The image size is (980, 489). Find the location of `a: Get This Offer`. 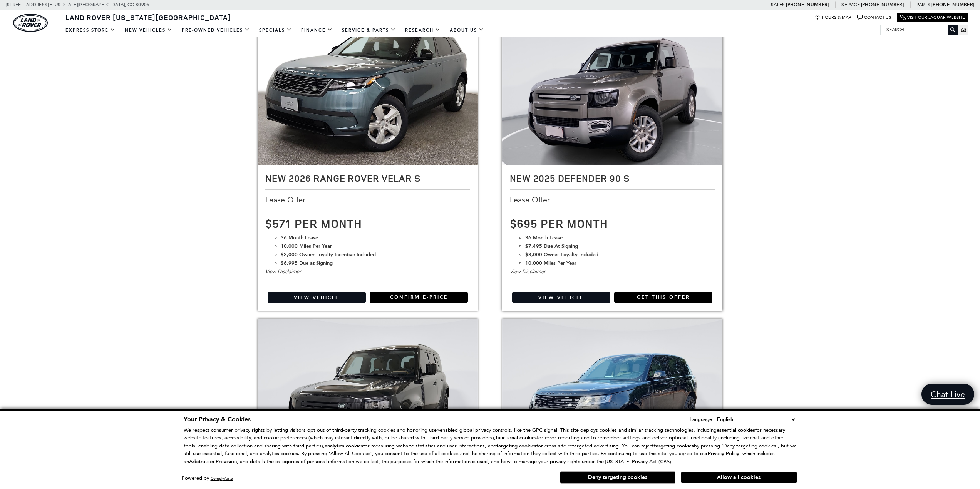

a: Get This Offer is located at coordinates (663, 298).